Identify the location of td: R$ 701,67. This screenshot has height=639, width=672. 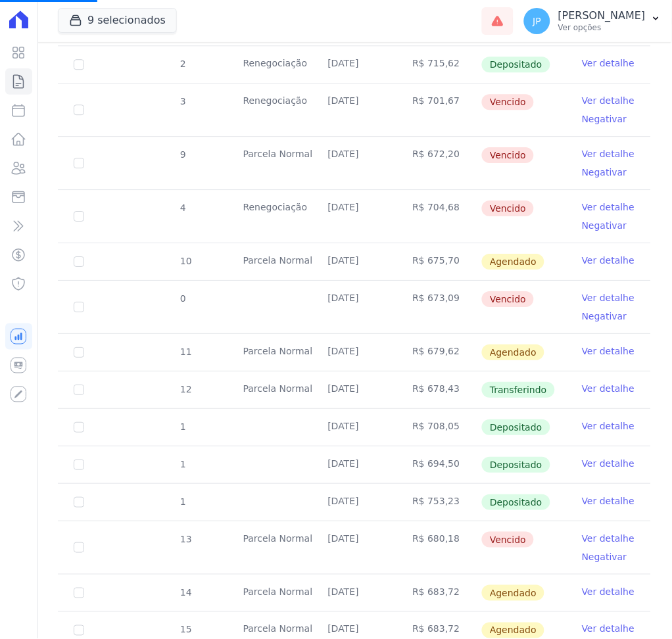
(439, 110).